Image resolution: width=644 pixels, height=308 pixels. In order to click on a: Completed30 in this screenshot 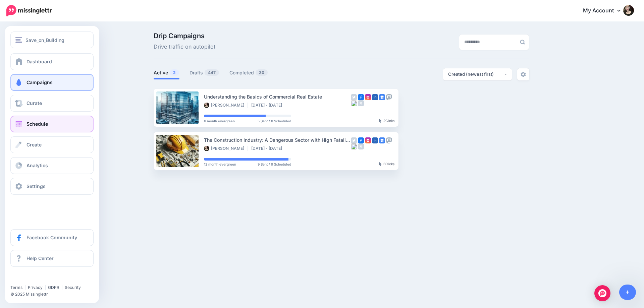, I will do `click(249, 73)`.